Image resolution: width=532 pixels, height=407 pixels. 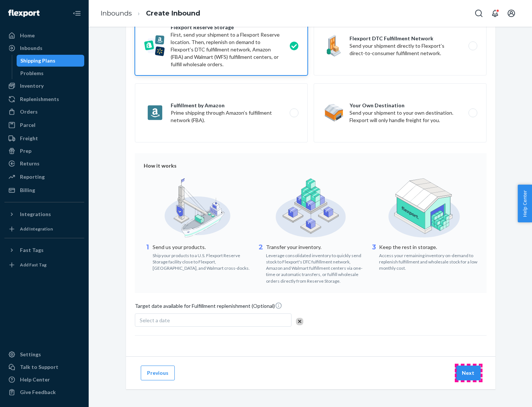 I want to click on div: Replenishments, so click(x=39, y=99).